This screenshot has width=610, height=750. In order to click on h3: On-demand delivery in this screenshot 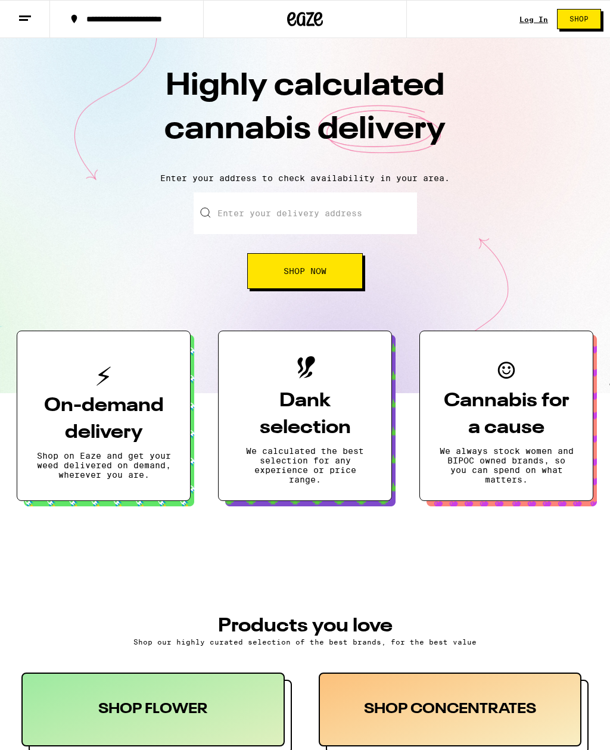, I will do `click(104, 420)`.